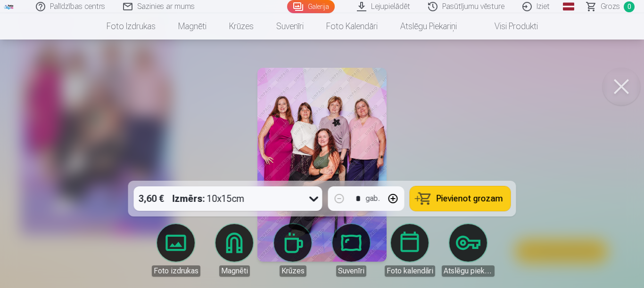 Image resolution: width=644 pixels, height=288 pixels. I want to click on a: Foto kalendāri, so click(352, 27).